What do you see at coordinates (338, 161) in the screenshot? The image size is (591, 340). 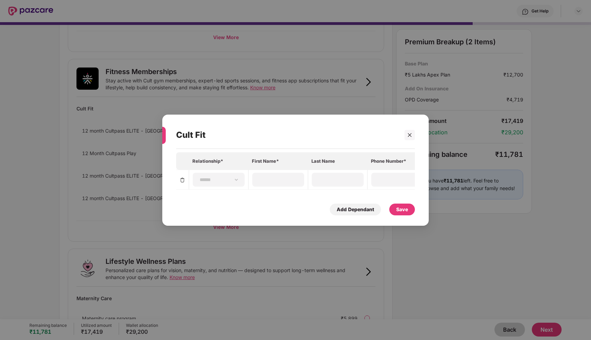 I see `th: Last Name` at bounding box center [338, 161].